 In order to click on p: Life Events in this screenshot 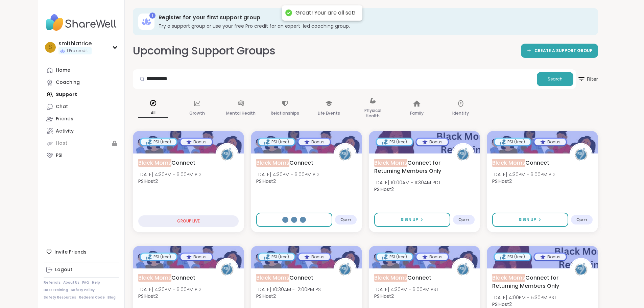, I will do `click(329, 113)`.